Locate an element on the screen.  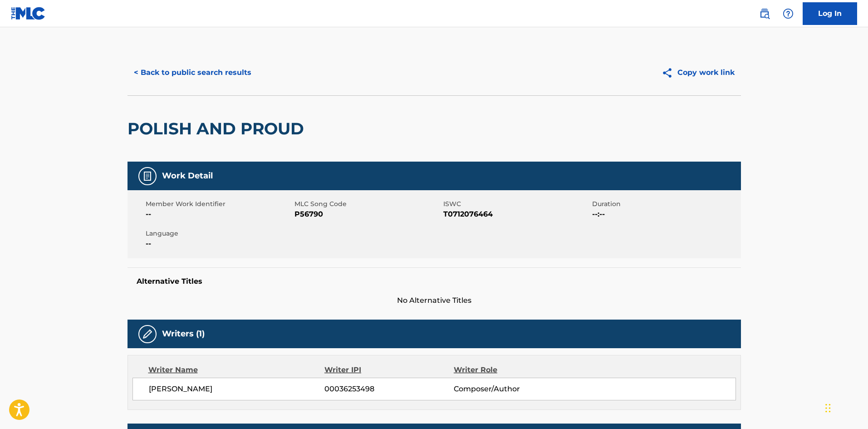
div: Writer Name is located at coordinates (236, 370).